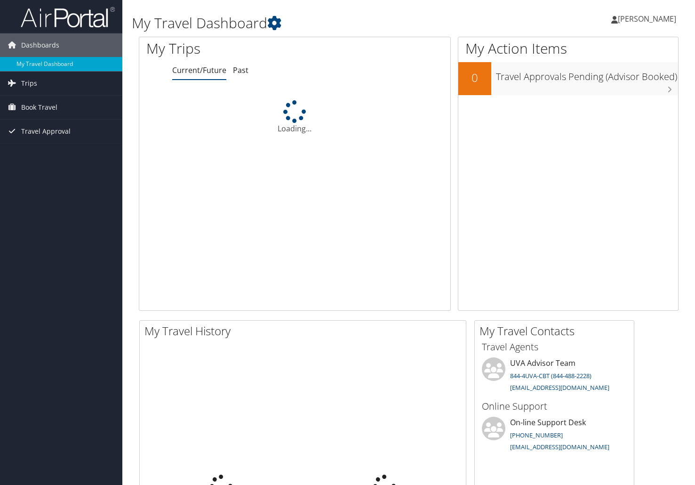 The height and width of the screenshot is (485, 695). Describe the element at coordinates (295, 117) in the screenshot. I see `div: Loading...` at that location.